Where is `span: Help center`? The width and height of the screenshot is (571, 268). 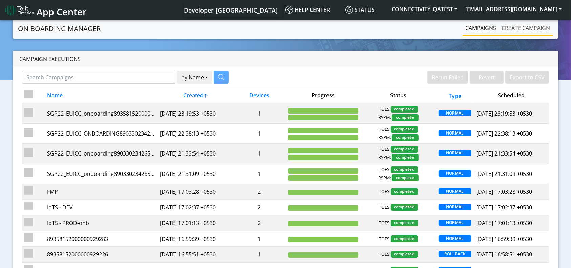
span: Help center is located at coordinates (307, 10).